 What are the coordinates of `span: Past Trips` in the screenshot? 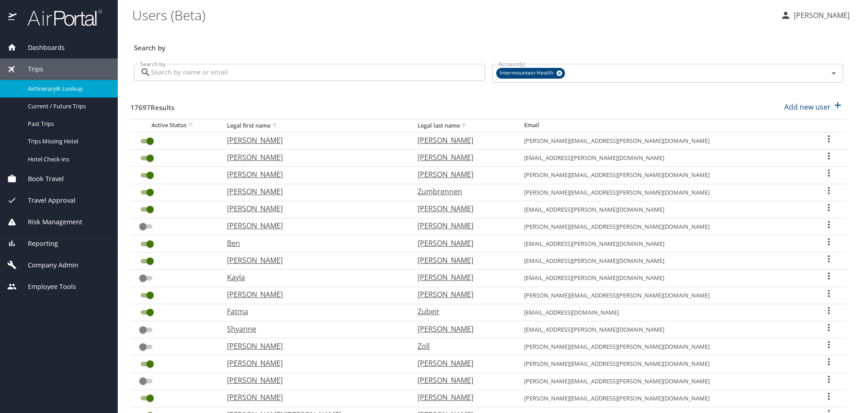 It's located at (67, 124).